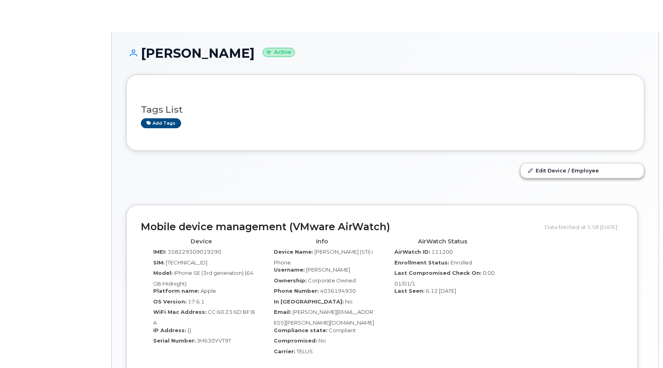 This screenshot has width=663, height=368. What do you see at coordinates (170, 301) in the screenshot?
I see `label: OS Version:` at bounding box center [170, 301].